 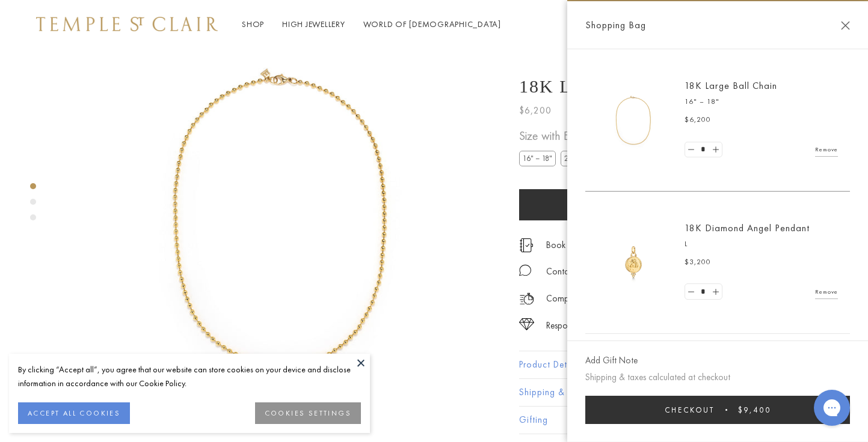 I want to click on p: Shipping & taxes calculated at checkout, so click(x=718, y=378).